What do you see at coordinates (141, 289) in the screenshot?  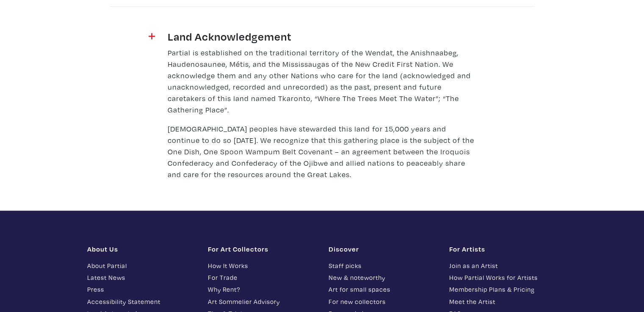 I see `a: Press` at bounding box center [141, 289].